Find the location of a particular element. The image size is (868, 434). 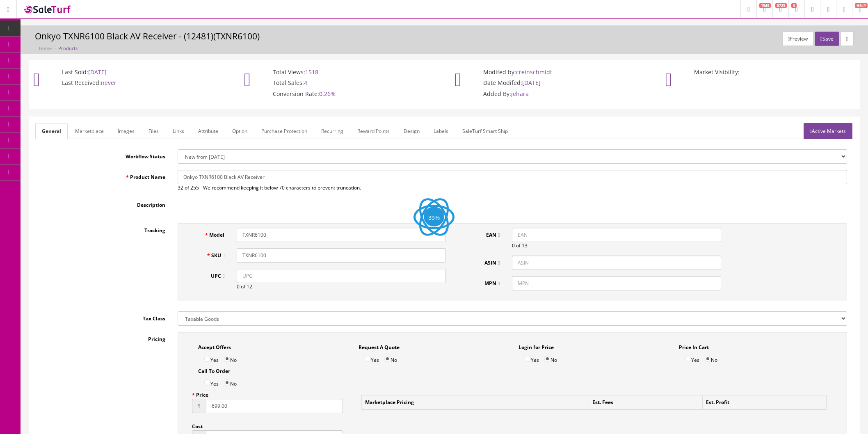

p: Added By: is located at coordinates (550, 94).